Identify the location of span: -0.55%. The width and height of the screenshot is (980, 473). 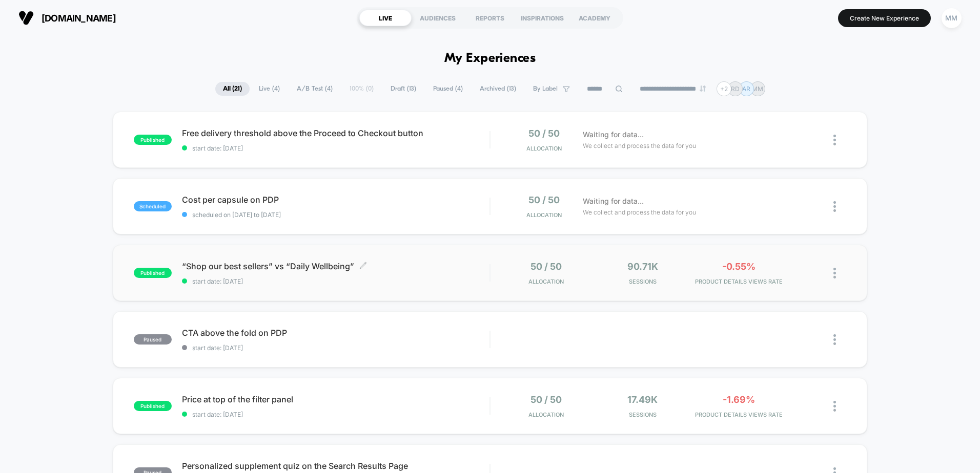
(738, 266).